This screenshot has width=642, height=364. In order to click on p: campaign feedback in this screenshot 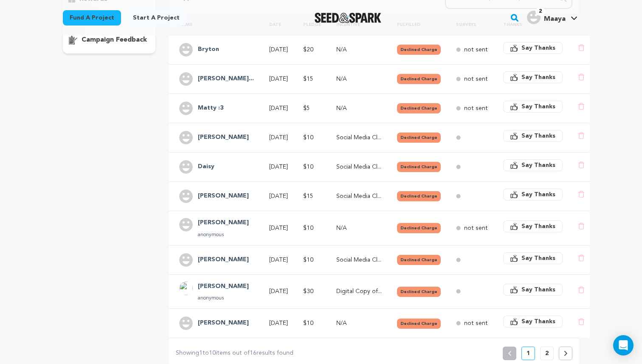, I will do `click(115, 40)`.